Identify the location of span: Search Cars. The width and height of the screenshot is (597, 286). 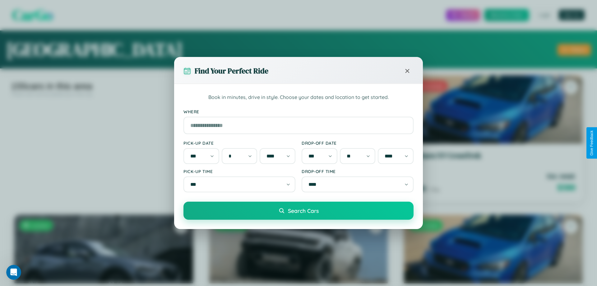
(303, 210).